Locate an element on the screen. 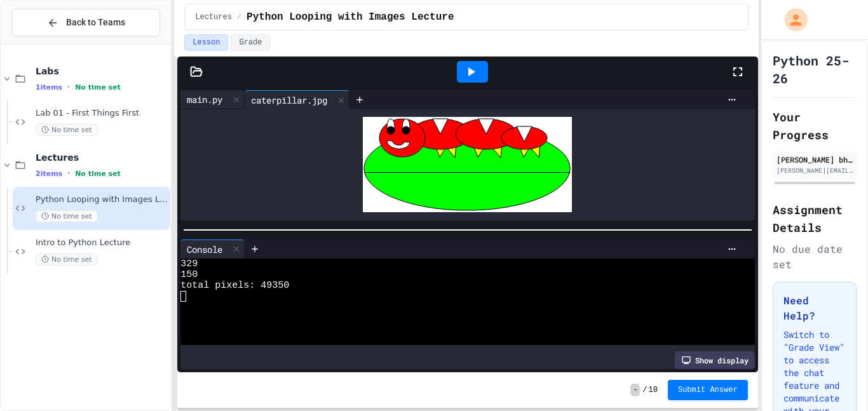  span: Submit Answer is located at coordinates (708, 390).